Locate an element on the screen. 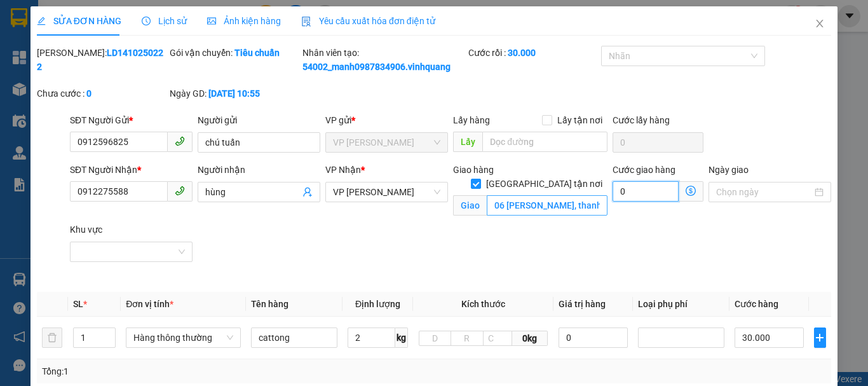  span: clock-circle is located at coordinates (146, 21).